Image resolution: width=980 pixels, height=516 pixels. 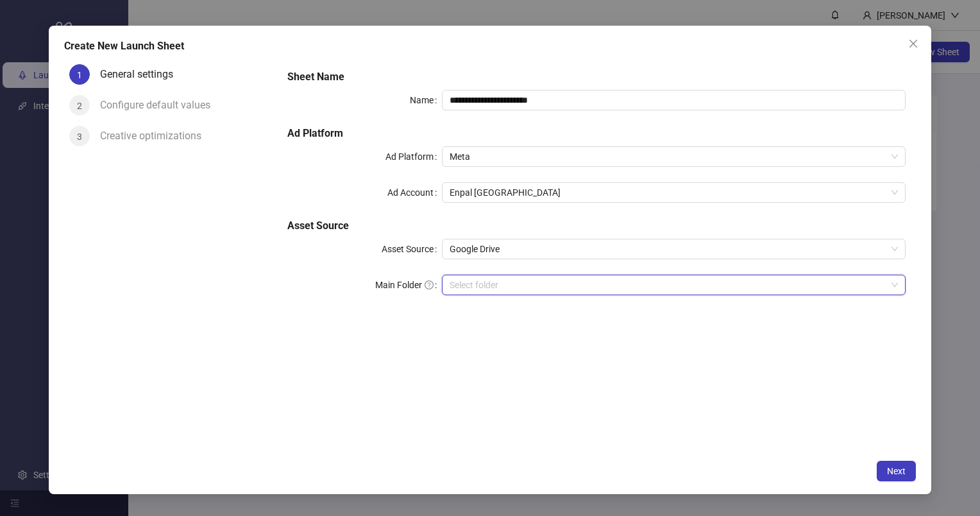 What do you see at coordinates (426, 100) in the screenshot?
I see `label: Name` at bounding box center [426, 100].